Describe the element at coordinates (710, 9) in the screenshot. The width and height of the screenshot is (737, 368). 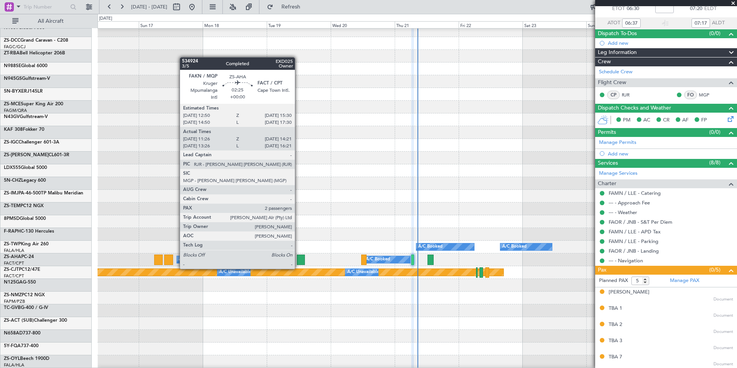
I see `span: ELDT` at that location.